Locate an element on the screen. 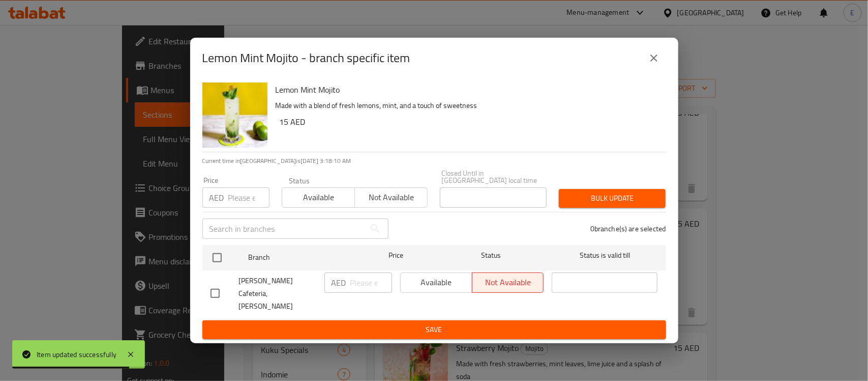 This screenshot has width=868, height=381. p: 0 branche(s) are selected is located at coordinates (628, 229).